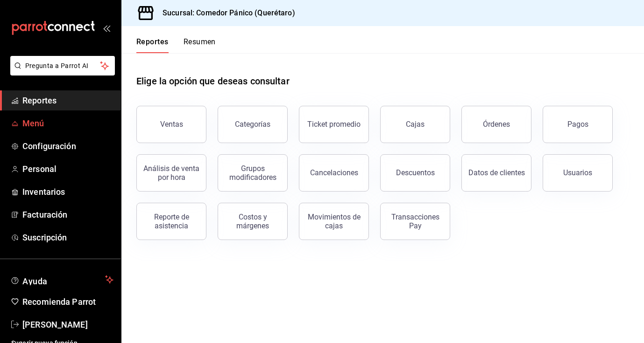  Describe the element at coordinates (334, 125) in the screenshot. I see `button: Ticket promedio` at that location.